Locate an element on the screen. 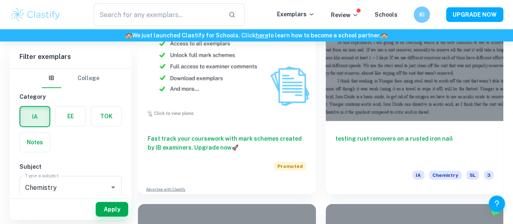  img: Clastify logo is located at coordinates (35, 15).